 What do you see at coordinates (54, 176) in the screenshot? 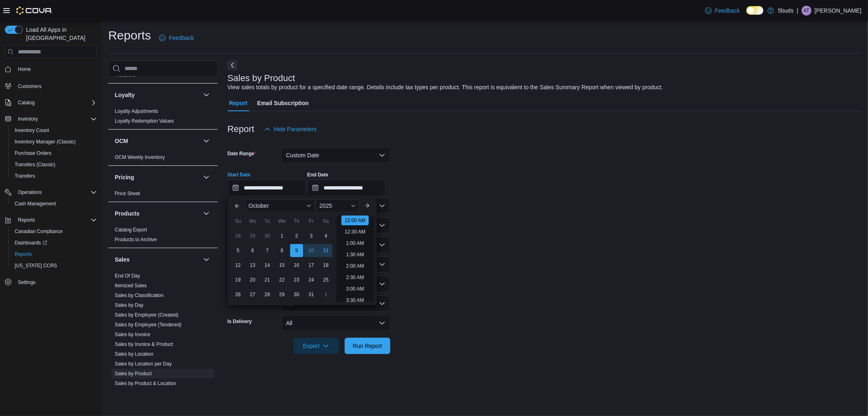
I see `button: Transfers` at bounding box center [54, 176].